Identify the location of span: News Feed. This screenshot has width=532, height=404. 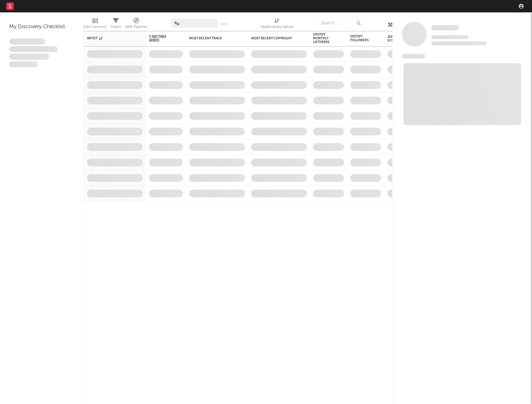
(413, 56).